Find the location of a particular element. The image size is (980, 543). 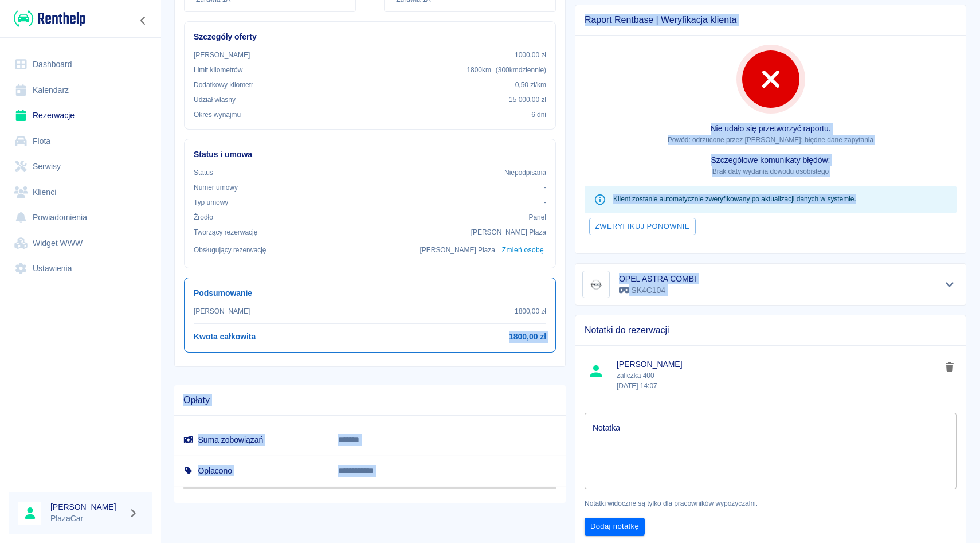

a: Rezerwacje is located at coordinates (80, 116).